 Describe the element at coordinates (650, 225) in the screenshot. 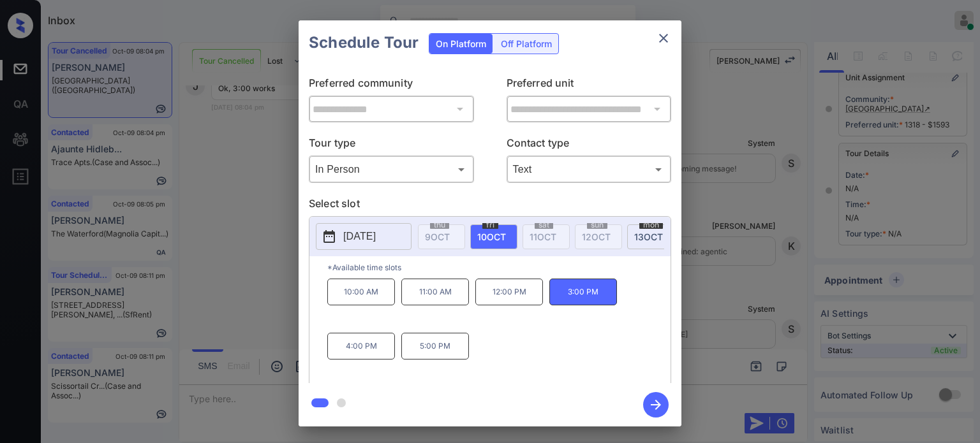

I see `span: mon` at that location.